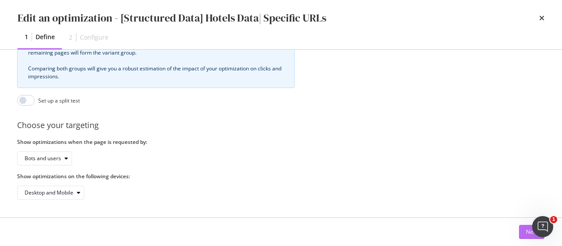 The width and height of the screenshot is (562, 246). What do you see at coordinates (172, 18) in the screenshot?
I see `div: Edit an optimization - [Structured Data] Hotels Data| Specific URLs` at bounding box center [172, 18].